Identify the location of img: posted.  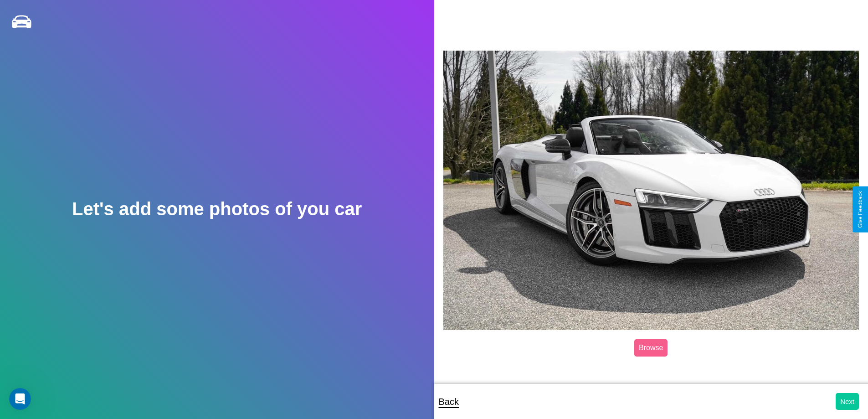
(651, 190).